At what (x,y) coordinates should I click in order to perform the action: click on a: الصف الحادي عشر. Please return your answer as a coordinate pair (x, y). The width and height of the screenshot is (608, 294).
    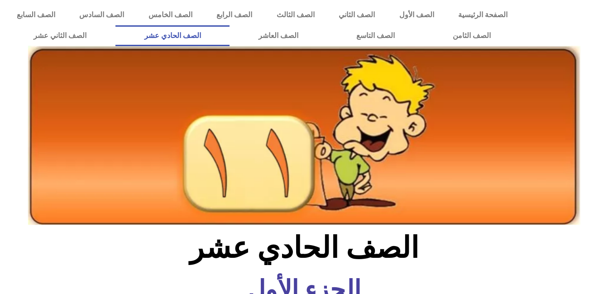
    Looking at the image, I should click on (172, 36).